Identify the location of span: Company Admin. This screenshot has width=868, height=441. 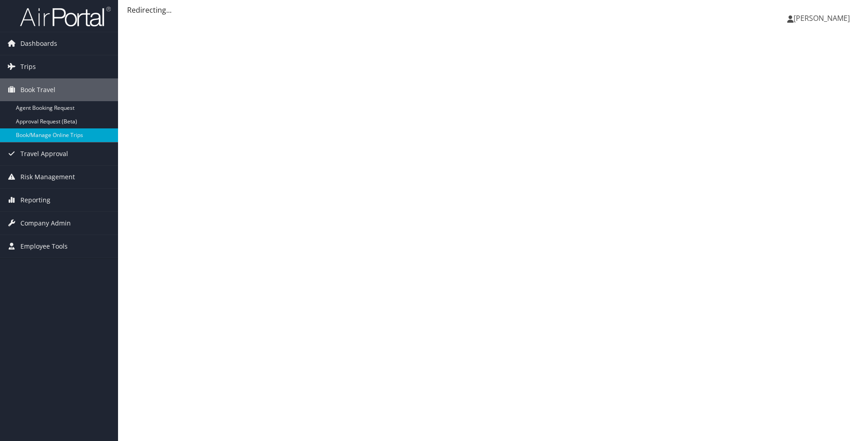
(45, 223).